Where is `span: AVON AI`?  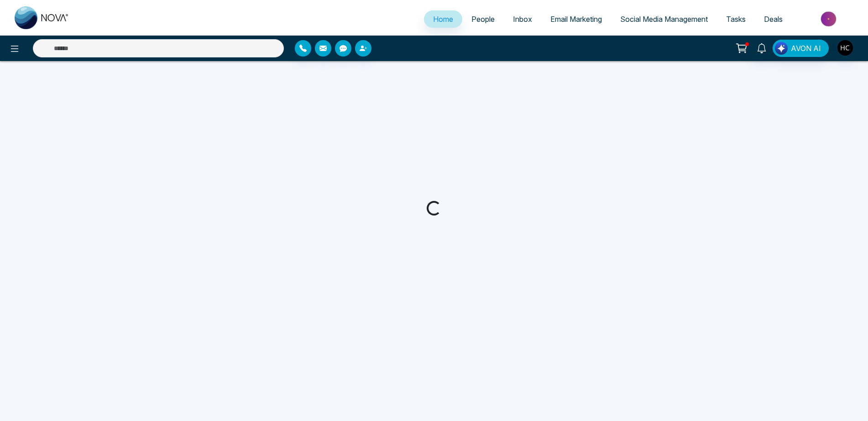 span: AVON AI is located at coordinates (806, 48).